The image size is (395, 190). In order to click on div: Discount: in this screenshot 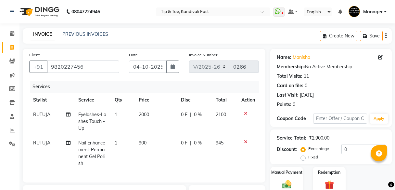, I will do `click(287, 149)`.